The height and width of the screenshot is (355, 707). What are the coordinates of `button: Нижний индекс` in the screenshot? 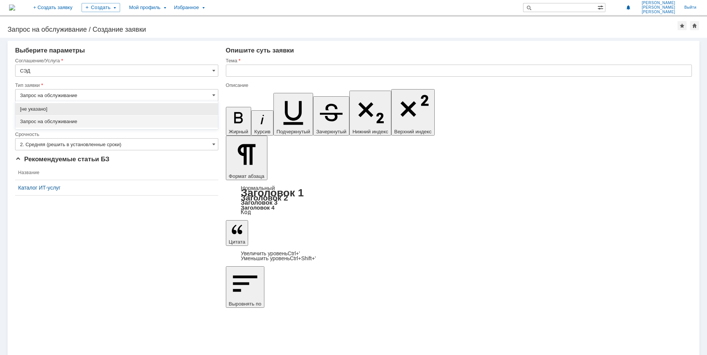 It's located at (370, 113).